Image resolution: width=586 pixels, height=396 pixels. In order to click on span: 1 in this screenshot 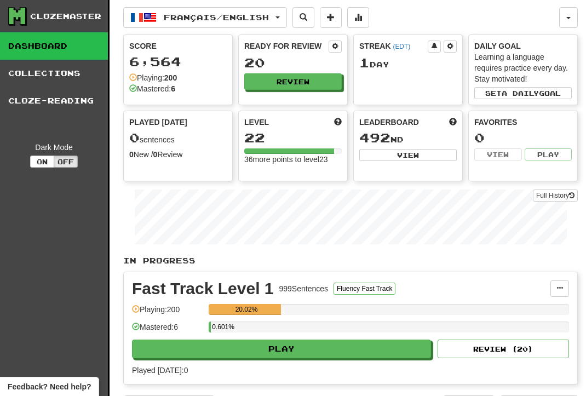, I will do `click(364, 62)`.